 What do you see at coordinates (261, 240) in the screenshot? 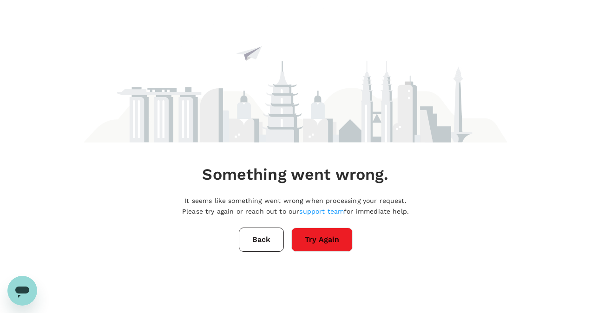
I see `button: Back` at bounding box center [261, 240].